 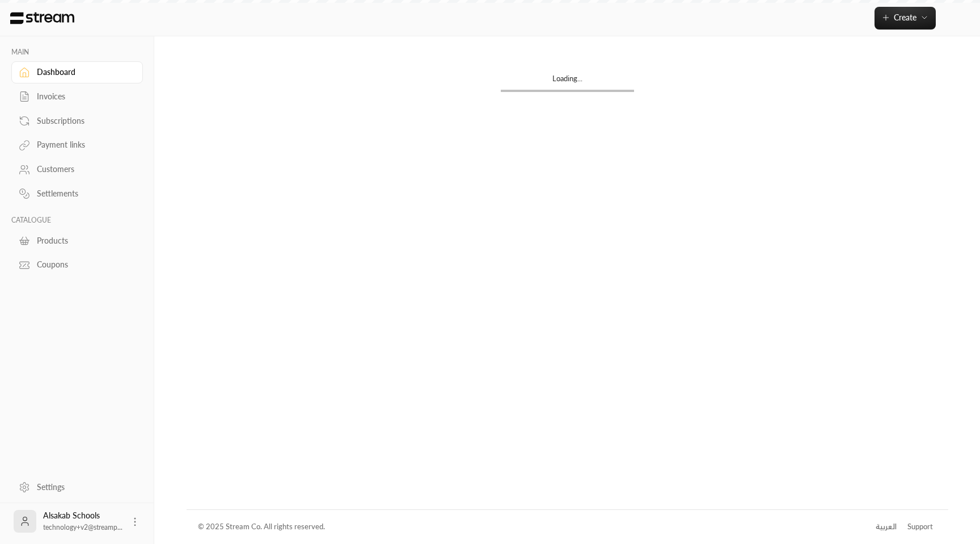 What do you see at coordinates (77, 121) in the screenshot?
I see `a: Subscriptions` at bounding box center [77, 121].